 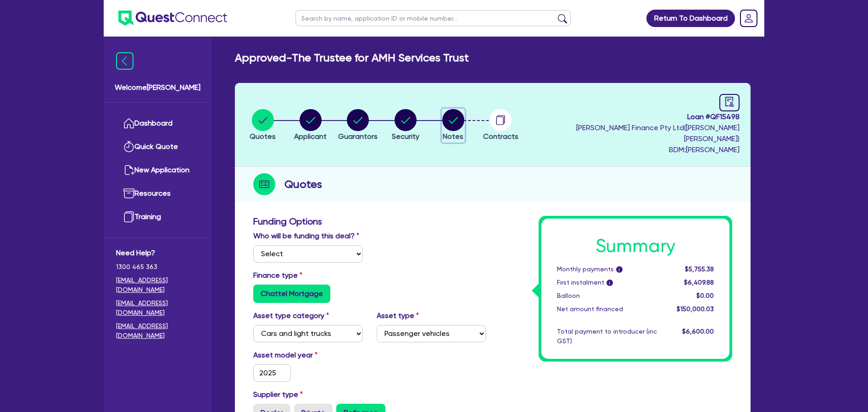 What do you see at coordinates (607, 283) in the screenshot?
I see `div: First instalment` at bounding box center [607, 283].